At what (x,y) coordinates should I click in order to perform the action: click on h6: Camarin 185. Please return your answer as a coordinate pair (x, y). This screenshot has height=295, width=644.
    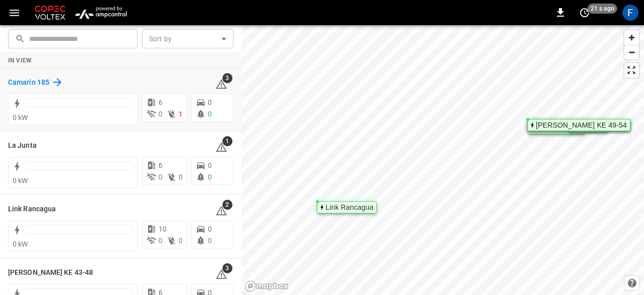
    Looking at the image, I should click on (29, 83).